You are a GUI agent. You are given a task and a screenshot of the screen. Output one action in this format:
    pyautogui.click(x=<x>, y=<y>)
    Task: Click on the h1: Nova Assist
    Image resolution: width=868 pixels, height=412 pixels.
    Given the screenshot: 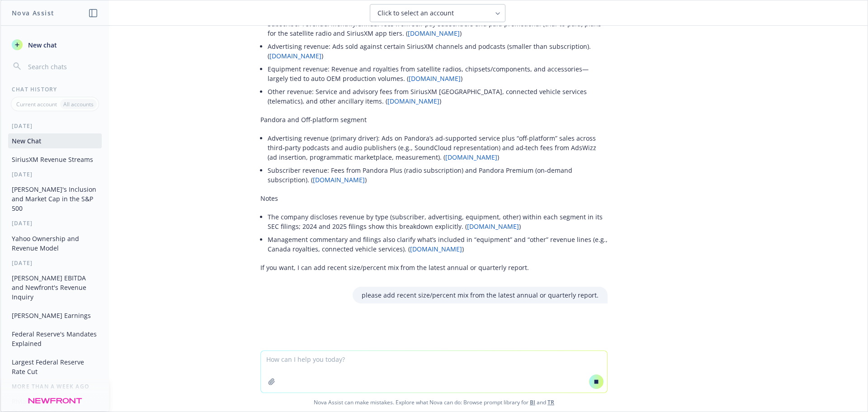 What is the action you would take?
    pyautogui.click(x=33, y=13)
    